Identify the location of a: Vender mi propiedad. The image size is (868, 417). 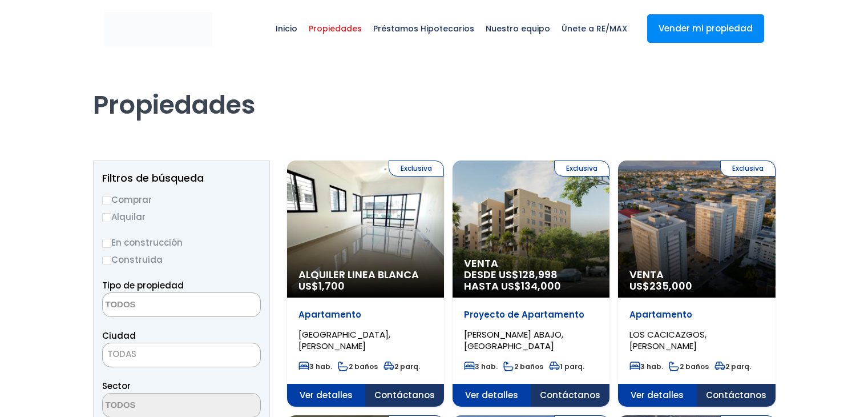
(706, 28).